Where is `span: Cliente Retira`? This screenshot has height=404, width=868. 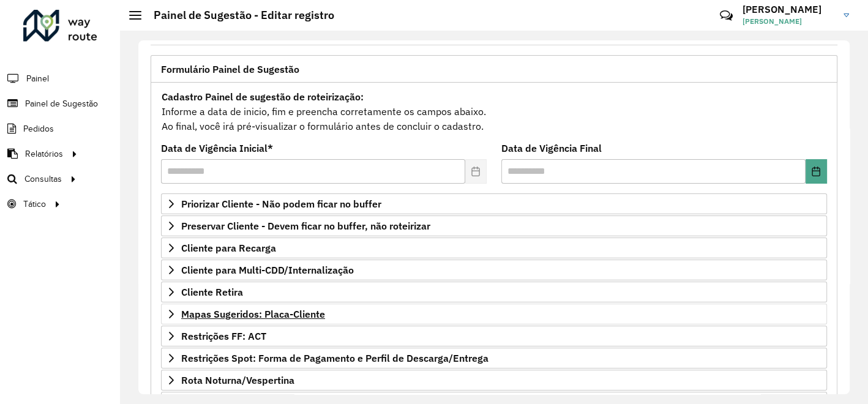
span: Cliente Retira is located at coordinates (212, 292).